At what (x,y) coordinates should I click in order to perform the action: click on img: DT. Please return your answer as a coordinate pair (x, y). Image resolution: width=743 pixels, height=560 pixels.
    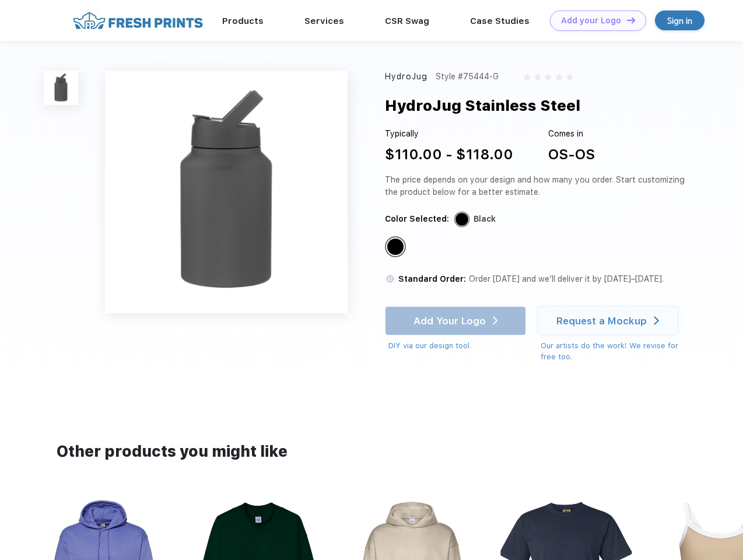
    Looking at the image, I should click on (631, 20).